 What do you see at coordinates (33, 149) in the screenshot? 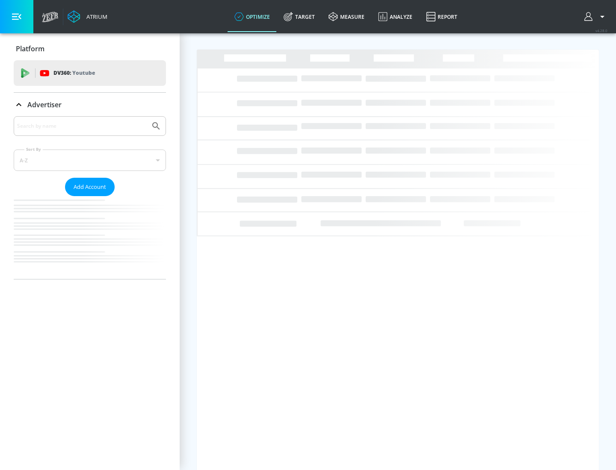
I see `label: Sort By` at bounding box center [33, 149].